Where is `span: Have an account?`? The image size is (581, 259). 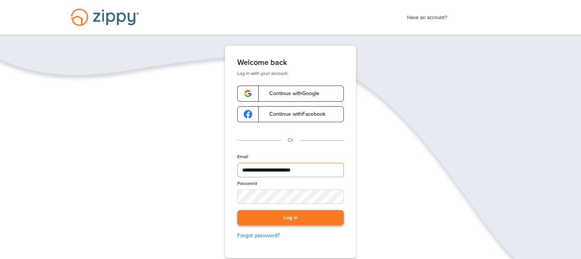 span: Have an account? is located at coordinates (427, 16).